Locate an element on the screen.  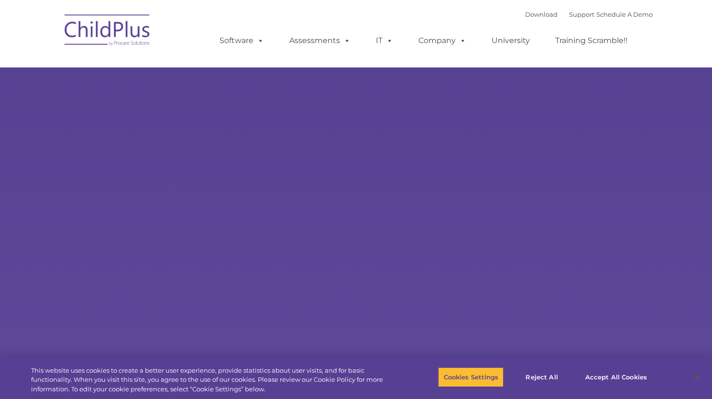
a: Download is located at coordinates (541, 14).